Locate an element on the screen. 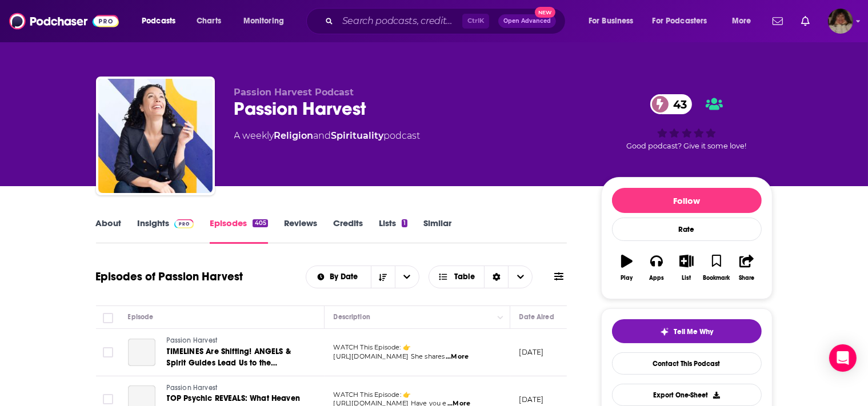 Image resolution: width=868 pixels, height=406 pixels. a: Reviews is located at coordinates (301, 231).